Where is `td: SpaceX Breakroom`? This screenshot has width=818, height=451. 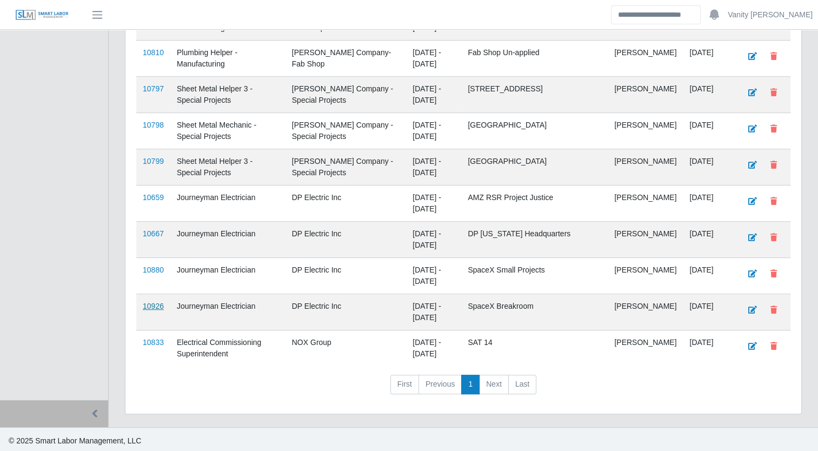 td: SpaceX Breakroom is located at coordinates (534, 312).